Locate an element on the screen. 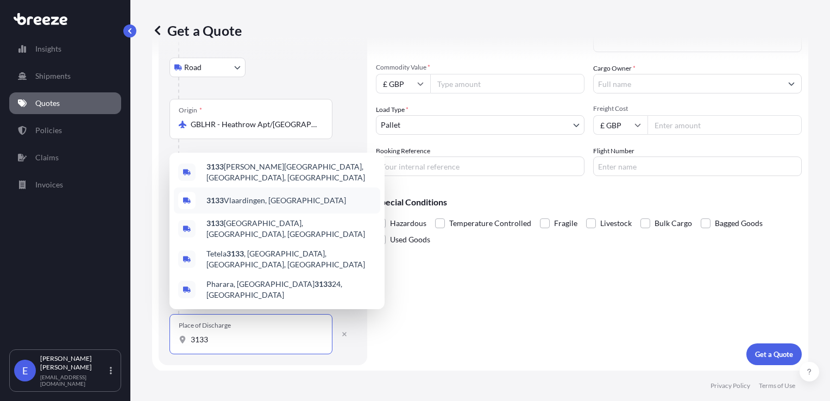 Image resolution: width=830 pixels, height=401 pixels. button: Show suggestions is located at coordinates (791, 84).